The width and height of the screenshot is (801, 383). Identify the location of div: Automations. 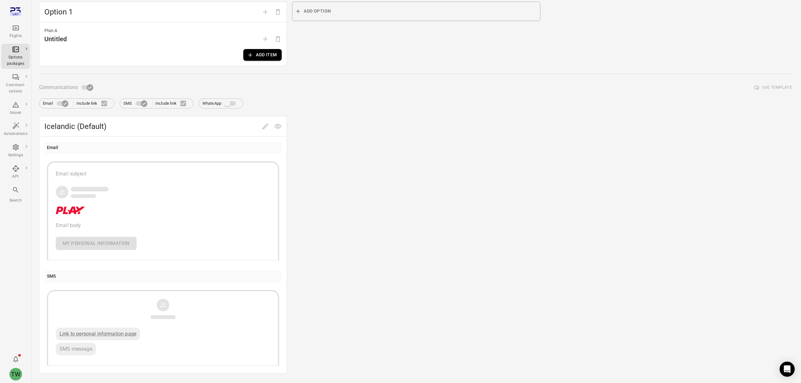
(15, 134).